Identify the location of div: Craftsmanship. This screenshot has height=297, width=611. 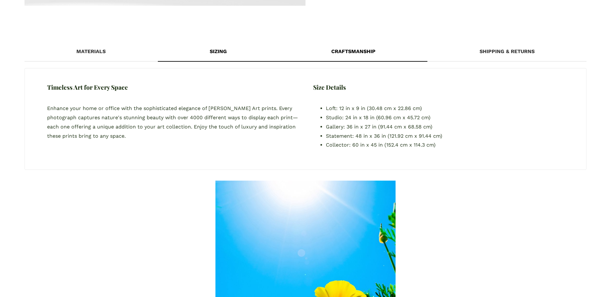
(353, 52).